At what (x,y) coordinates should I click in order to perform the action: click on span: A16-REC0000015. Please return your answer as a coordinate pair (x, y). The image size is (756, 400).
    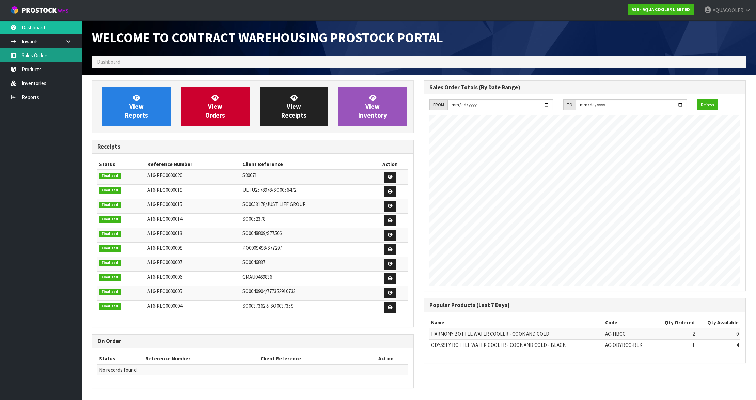
    Looking at the image, I should click on (165, 204).